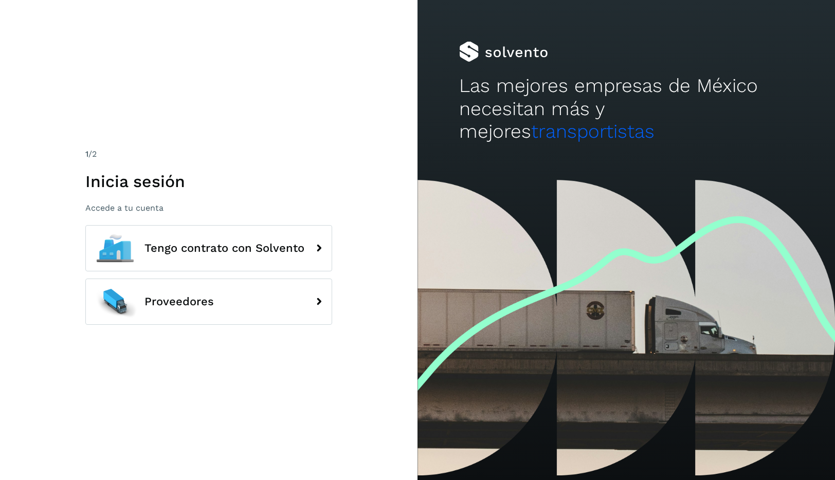 The width and height of the screenshot is (835, 480). I want to click on h1: Inicia sesión, so click(209, 181).